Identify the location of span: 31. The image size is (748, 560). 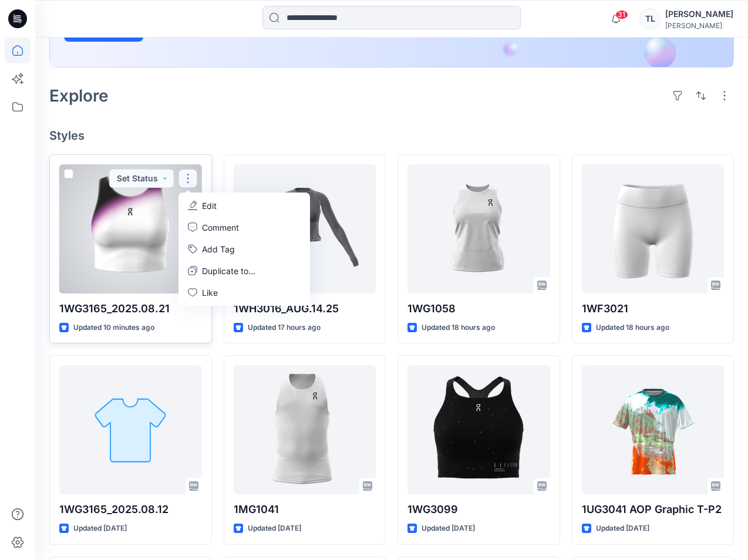
(622, 15).